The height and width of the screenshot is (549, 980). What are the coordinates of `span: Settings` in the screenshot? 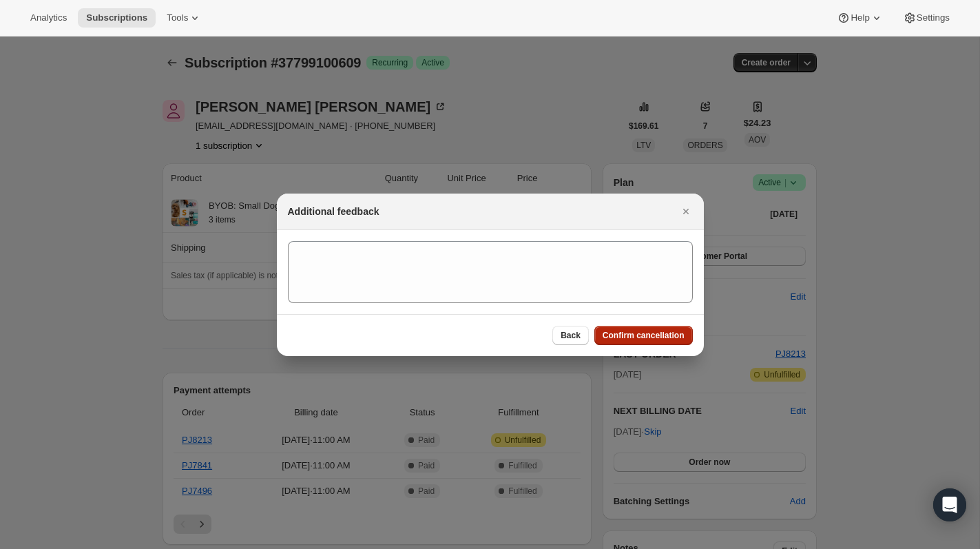 It's located at (933, 18).